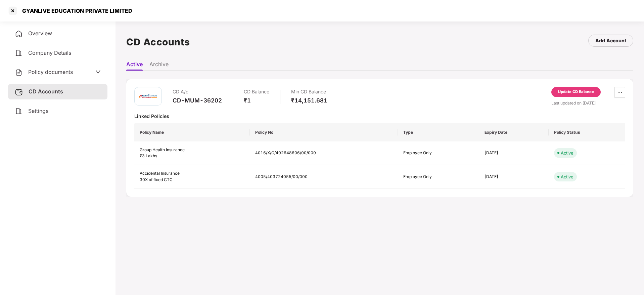 The height and width of the screenshot is (295, 644). What do you see at coordinates (192, 173) in the screenshot?
I see `div: Accidental Insurance` at bounding box center [192, 173].